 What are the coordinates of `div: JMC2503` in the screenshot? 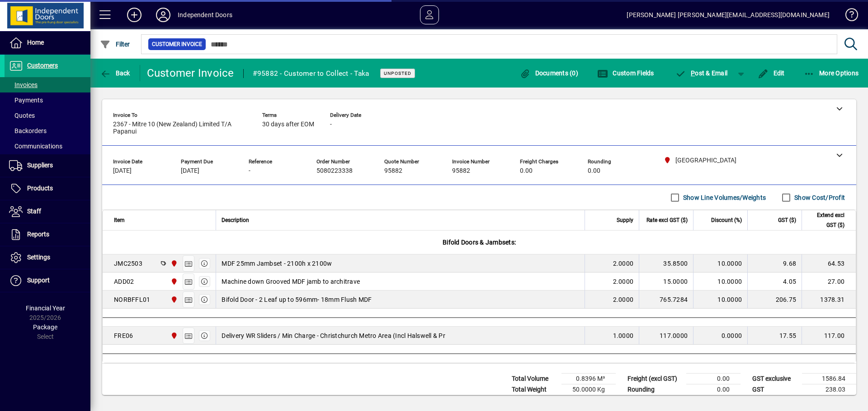 It's located at (128, 264).